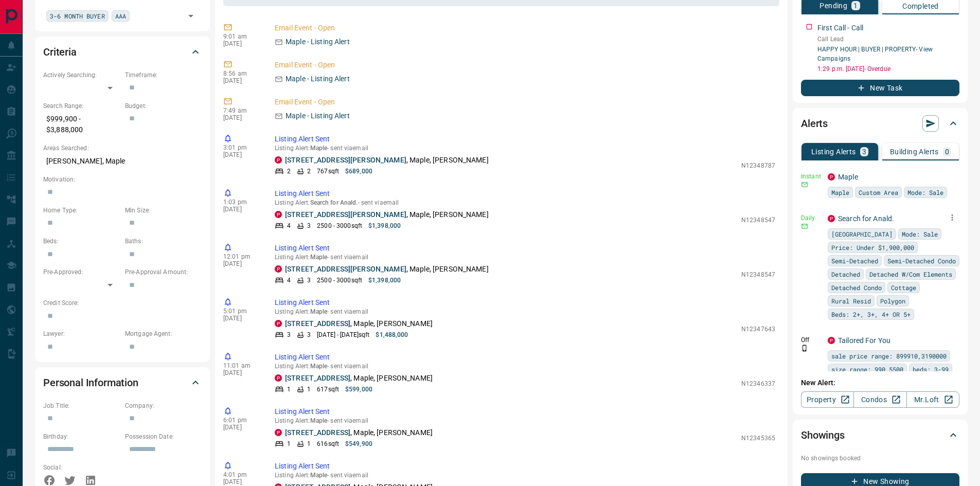 This screenshot has height=486, width=980. I want to click on div: Personal Information, so click(122, 383).